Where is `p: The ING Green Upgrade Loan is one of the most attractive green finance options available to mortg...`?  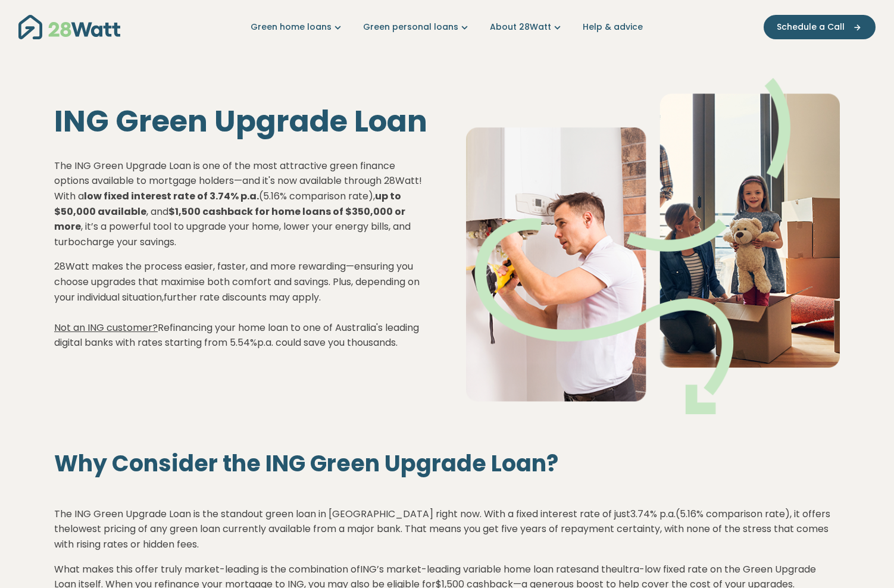
p: The ING Green Upgrade Loan is one of the most attractive green finance options available to mortg... is located at coordinates (241, 204).